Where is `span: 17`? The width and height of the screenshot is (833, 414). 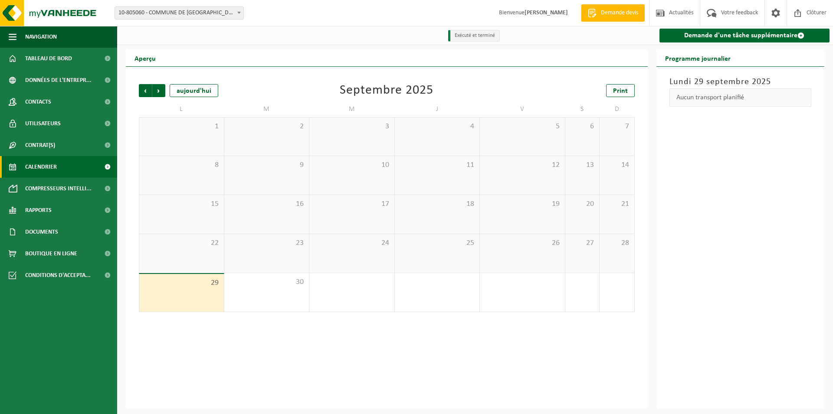
span: 17 is located at coordinates (352, 204).